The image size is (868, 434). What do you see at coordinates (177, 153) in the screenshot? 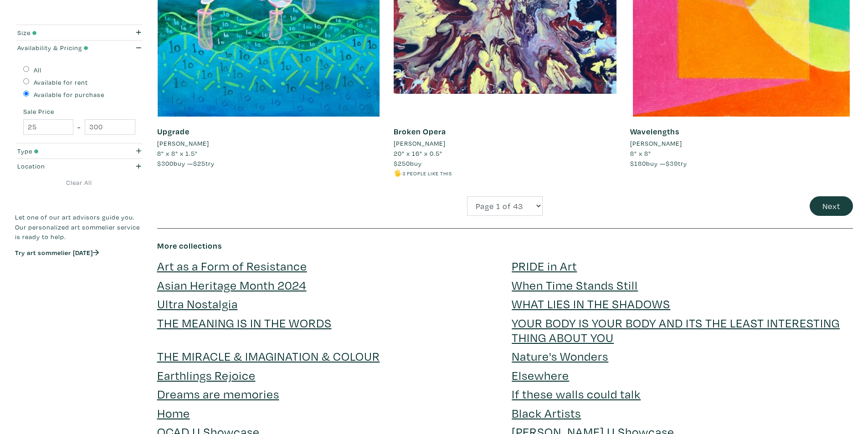
I see `span: 8" x 8" x 1.5"` at bounding box center [177, 153].